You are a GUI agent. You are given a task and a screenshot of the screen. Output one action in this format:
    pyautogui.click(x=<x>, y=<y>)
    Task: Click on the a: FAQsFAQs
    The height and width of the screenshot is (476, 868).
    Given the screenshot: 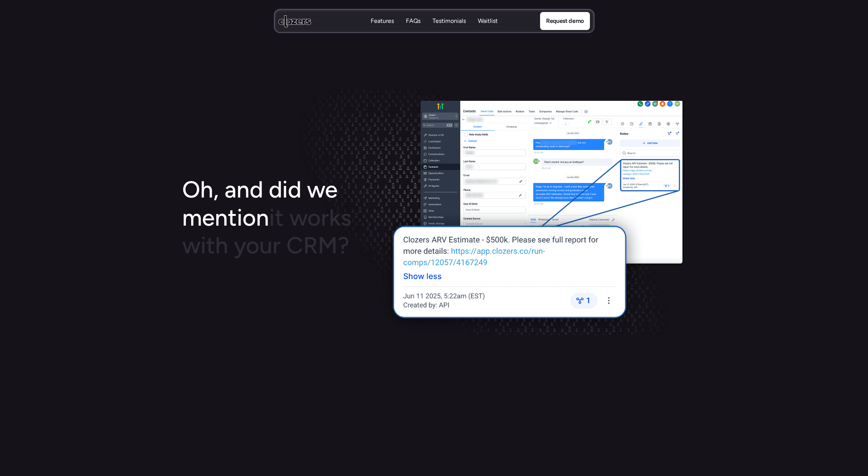 What is the action you would take?
    pyautogui.click(x=413, y=21)
    